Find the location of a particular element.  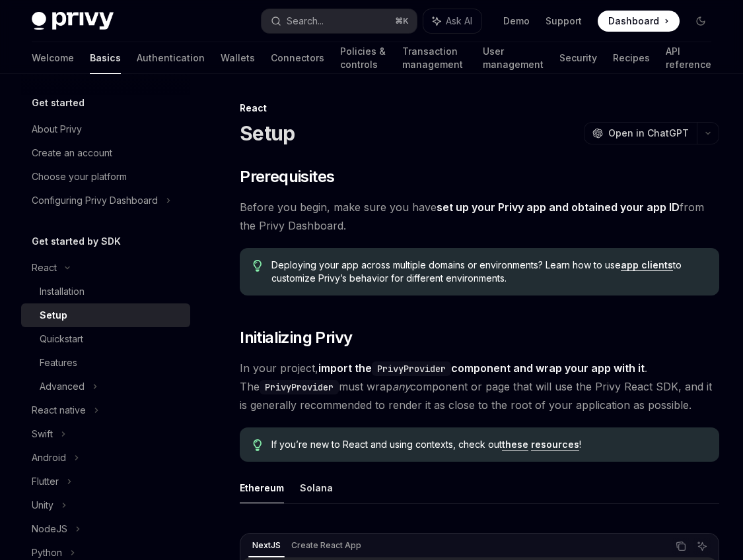

a: Create an account is located at coordinates (106, 153).